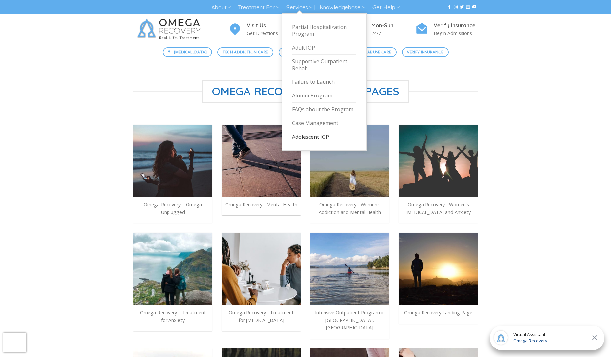 The image size is (611, 357). Describe the element at coordinates (386, 7) in the screenshot. I see `a: Get Help` at that location.